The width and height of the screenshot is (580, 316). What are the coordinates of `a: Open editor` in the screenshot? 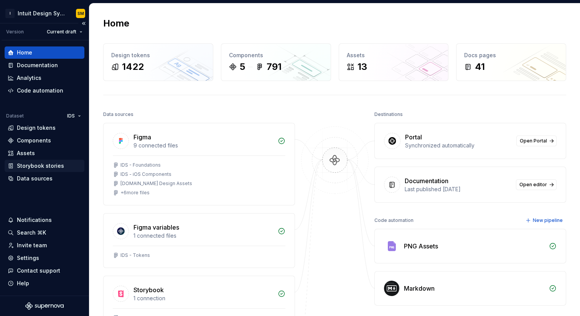 It's located at (536, 185).